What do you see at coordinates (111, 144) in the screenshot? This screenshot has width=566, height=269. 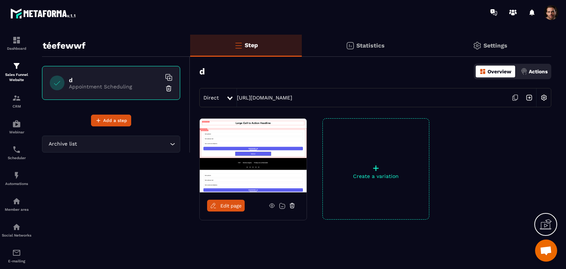 I see `div: Search for option` at bounding box center [111, 144].